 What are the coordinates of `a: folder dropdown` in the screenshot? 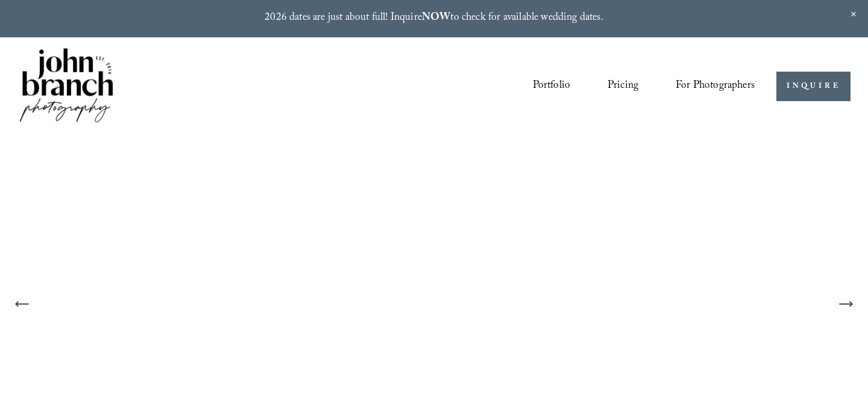 It's located at (715, 87).